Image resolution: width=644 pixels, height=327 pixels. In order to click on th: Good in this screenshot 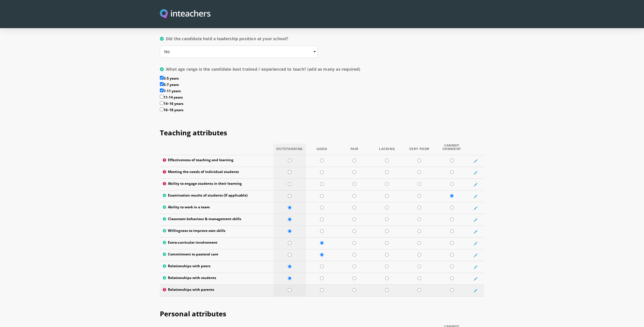, I will do `click(322, 149)`.